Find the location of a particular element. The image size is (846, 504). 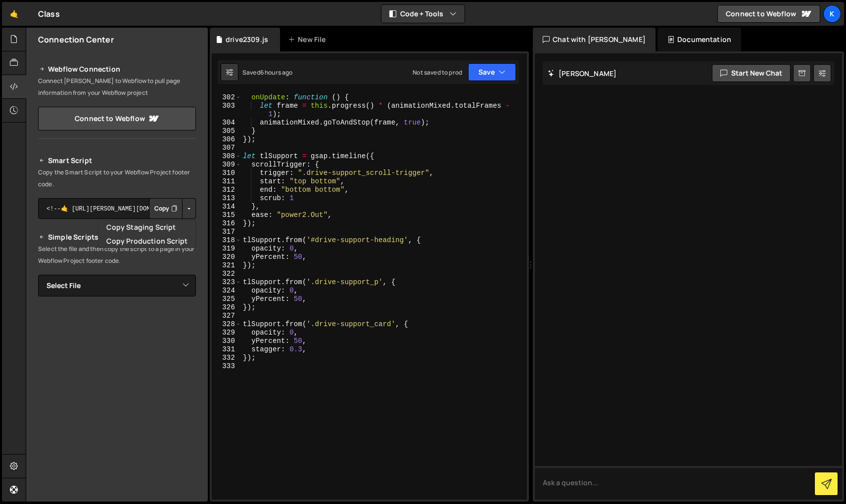

div: 323 is located at coordinates (227, 282).